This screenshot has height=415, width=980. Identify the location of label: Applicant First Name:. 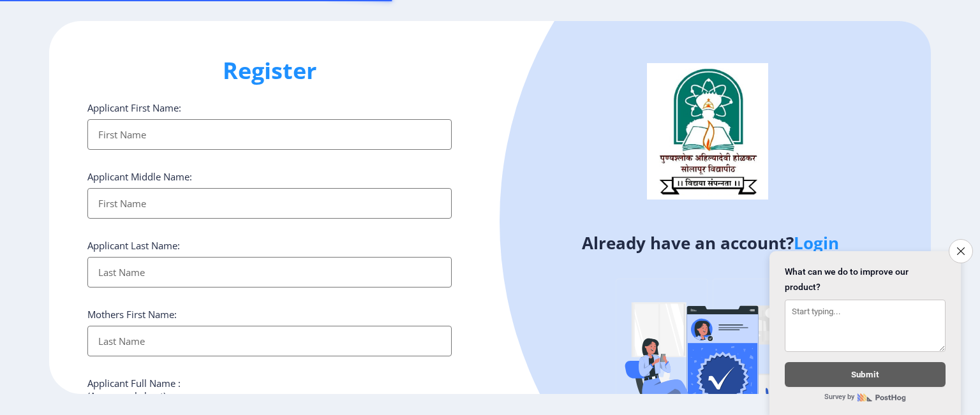
(134, 108).